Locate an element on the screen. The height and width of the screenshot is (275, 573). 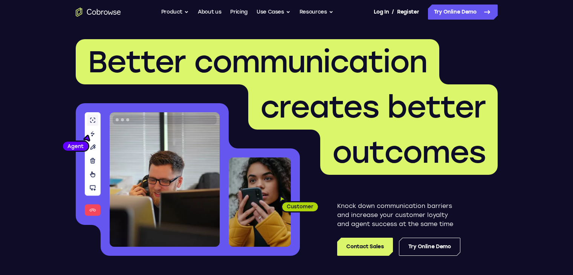
a: Contact Sales is located at coordinates (364, 247).